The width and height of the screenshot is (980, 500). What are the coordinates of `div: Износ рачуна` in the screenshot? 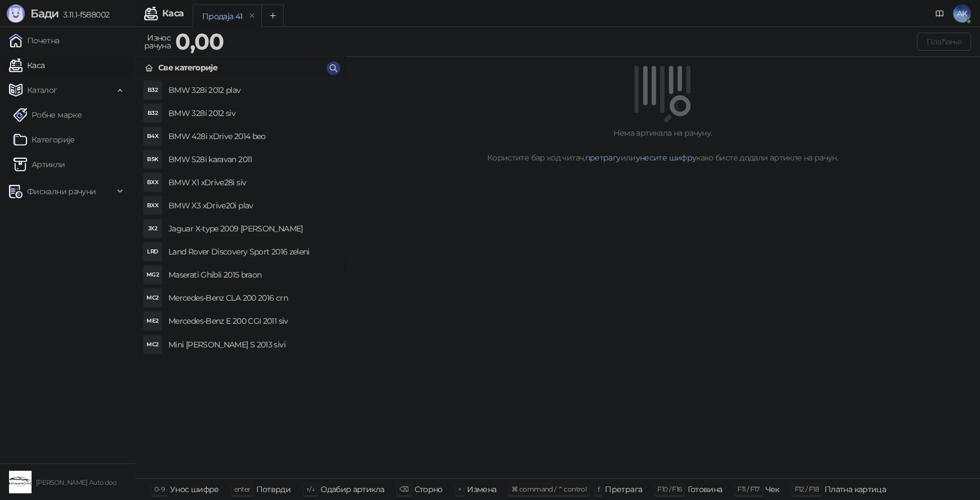 It's located at (157, 42).